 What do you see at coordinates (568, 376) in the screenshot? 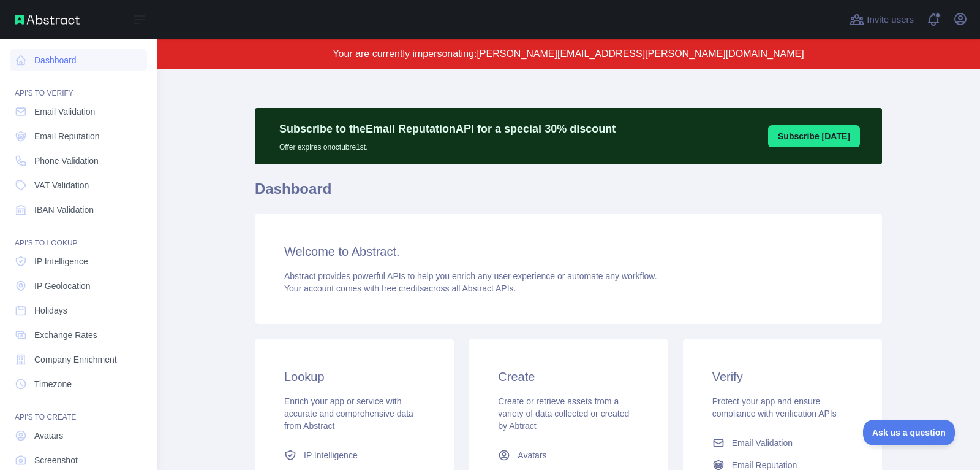
I see `h3: Create` at bounding box center [568, 376].